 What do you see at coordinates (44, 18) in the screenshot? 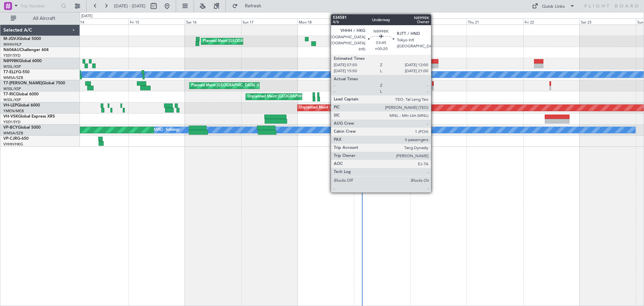
I see `span: All Aircraft` at bounding box center [44, 18].